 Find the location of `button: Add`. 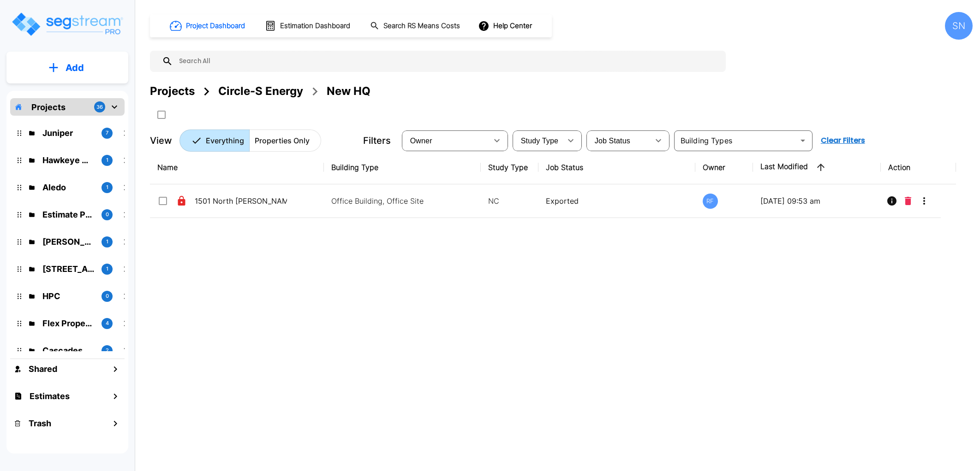

button: Add is located at coordinates (67, 68).